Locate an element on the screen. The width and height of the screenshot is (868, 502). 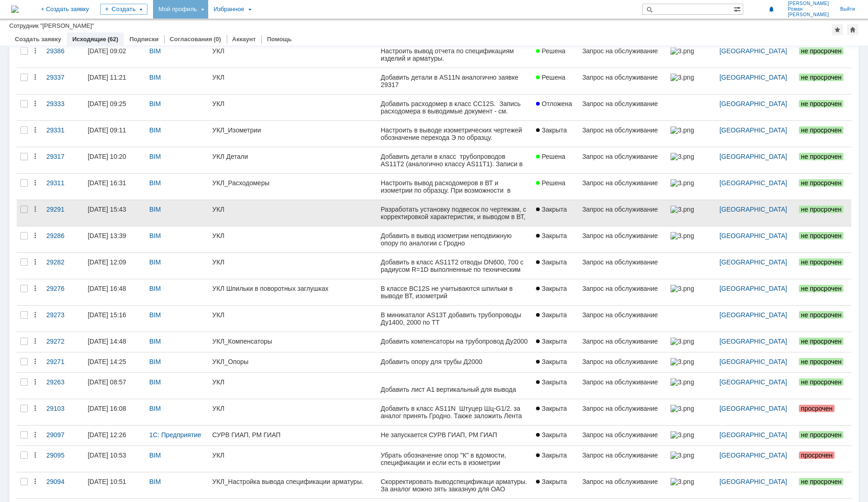
div: 29095 is located at coordinates (63, 455).